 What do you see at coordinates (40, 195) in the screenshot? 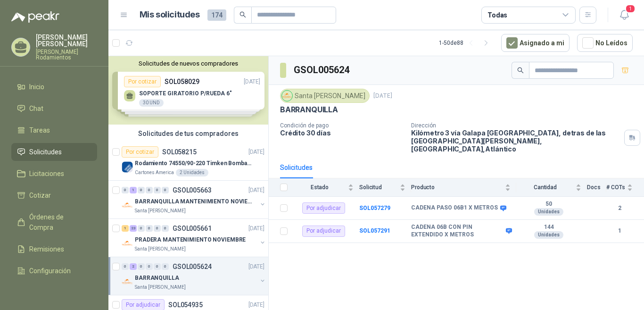
I see `span: Cotizar` at bounding box center [40, 195].